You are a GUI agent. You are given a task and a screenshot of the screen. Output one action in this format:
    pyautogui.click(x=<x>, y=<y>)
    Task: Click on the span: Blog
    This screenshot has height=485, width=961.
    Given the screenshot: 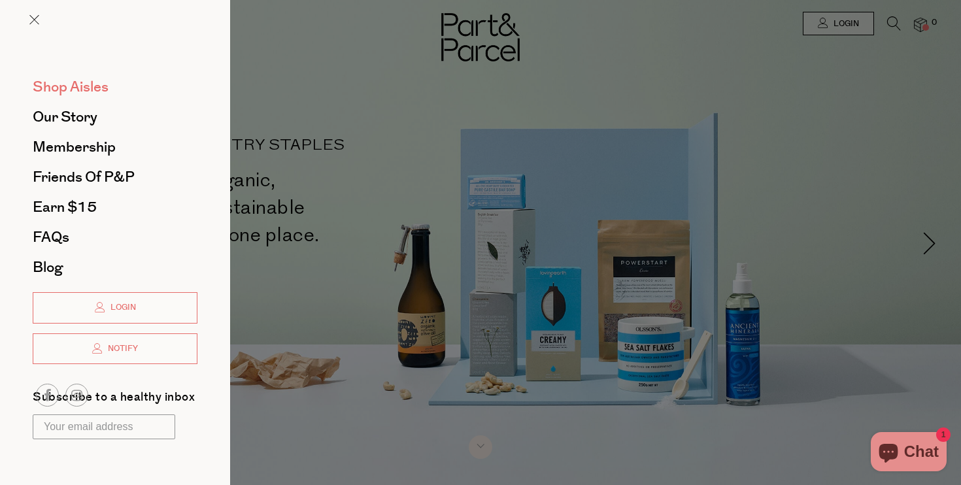 What is the action you would take?
    pyautogui.click(x=48, y=267)
    